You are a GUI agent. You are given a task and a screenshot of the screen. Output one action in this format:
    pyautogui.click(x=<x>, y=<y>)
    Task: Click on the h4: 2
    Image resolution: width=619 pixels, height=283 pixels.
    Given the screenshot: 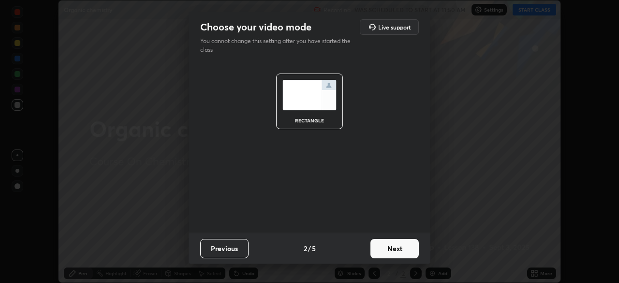 What is the action you would take?
    pyautogui.click(x=305, y=248)
    